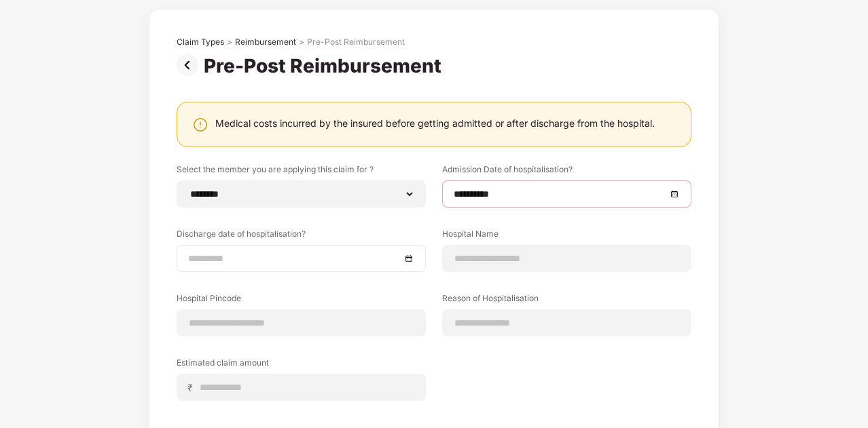 This screenshot has width=868, height=428. I want to click on div: Medical costs incurred by the insured before getting admitted or after discharge from the hospital., so click(435, 123).